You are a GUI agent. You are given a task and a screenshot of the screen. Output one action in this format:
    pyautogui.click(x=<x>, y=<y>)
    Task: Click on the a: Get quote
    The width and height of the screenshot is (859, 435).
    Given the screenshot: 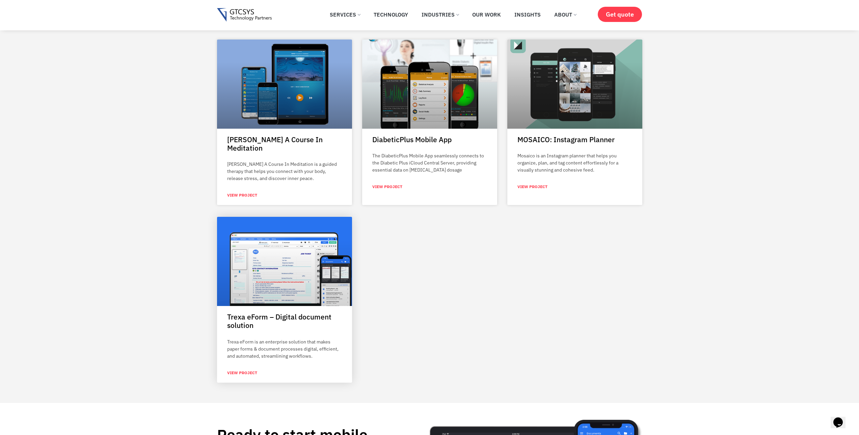 What is the action you would take?
    pyautogui.click(x=620, y=14)
    